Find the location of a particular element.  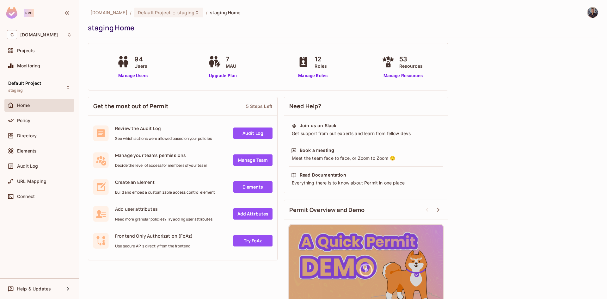

img: SReyMgAAAABJRU5ErkJggg== is located at coordinates (12, 13).